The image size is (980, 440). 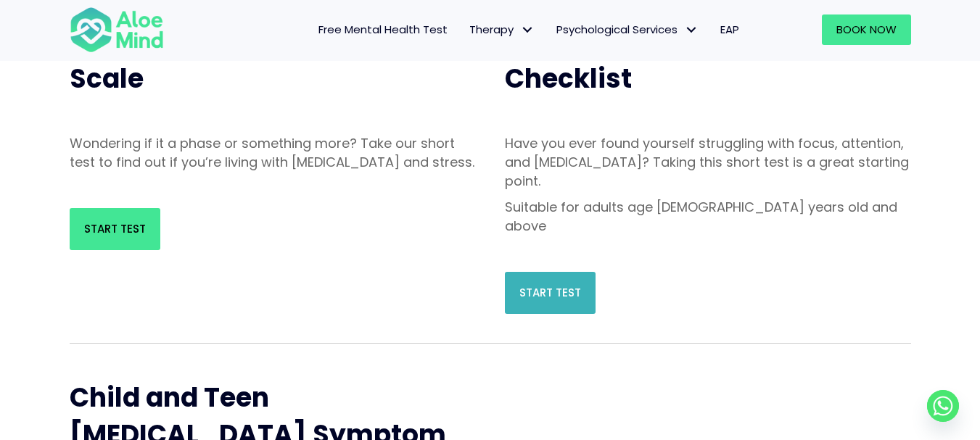 I want to click on a: Free Mental Health Test, so click(x=383, y=30).